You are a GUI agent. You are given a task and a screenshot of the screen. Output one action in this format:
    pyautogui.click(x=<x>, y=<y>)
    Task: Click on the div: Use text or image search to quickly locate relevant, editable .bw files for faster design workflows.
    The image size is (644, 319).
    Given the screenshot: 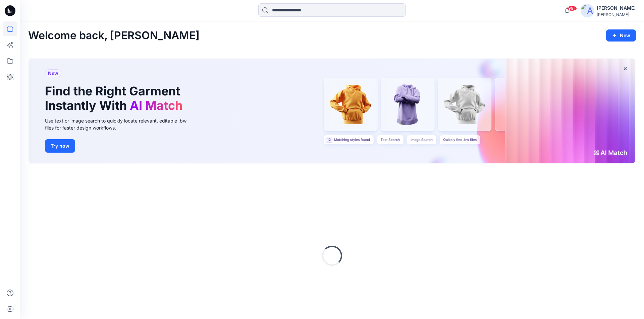 What is the action you would take?
    pyautogui.click(x=120, y=124)
    